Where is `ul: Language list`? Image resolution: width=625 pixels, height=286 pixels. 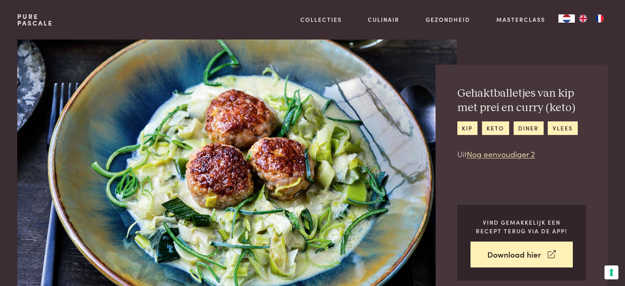 ul: Language list is located at coordinates (591, 18).